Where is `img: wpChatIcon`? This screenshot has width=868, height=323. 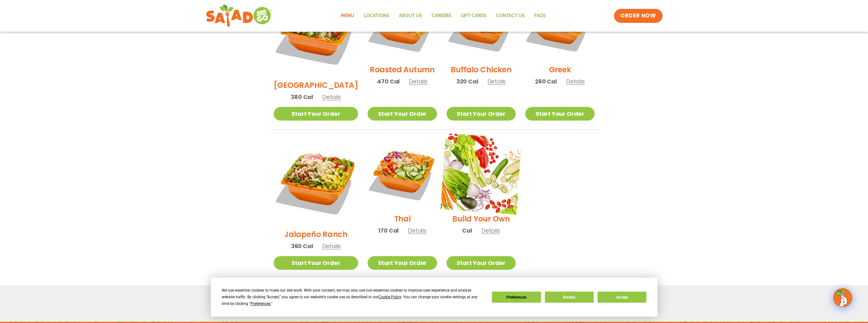
img: wpChatIcon is located at coordinates (842, 298).